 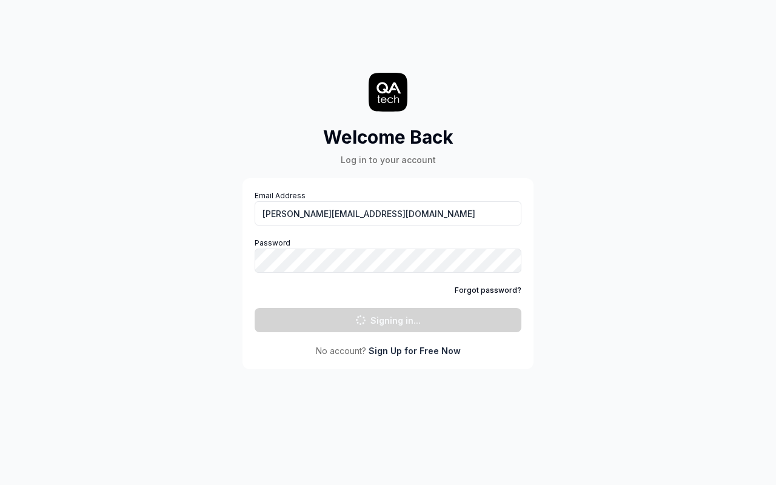 I want to click on span: No account?, so click(x=341, y=350).